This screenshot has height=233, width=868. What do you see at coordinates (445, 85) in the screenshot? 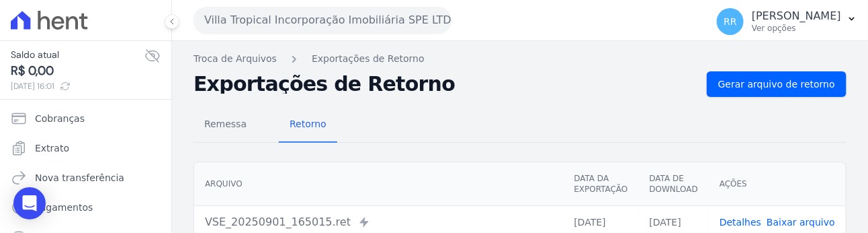
I see `h2: Exportações de Retorno` at bounding box center [445, 85].